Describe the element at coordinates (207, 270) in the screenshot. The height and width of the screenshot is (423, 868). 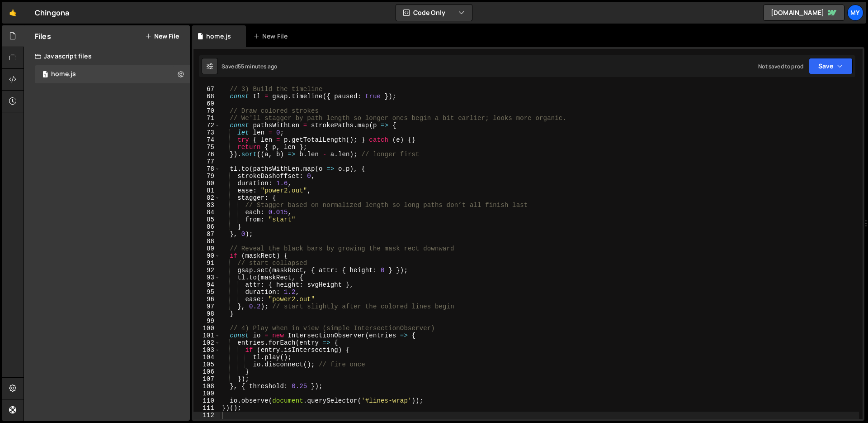
I see `div: 92` at that location.